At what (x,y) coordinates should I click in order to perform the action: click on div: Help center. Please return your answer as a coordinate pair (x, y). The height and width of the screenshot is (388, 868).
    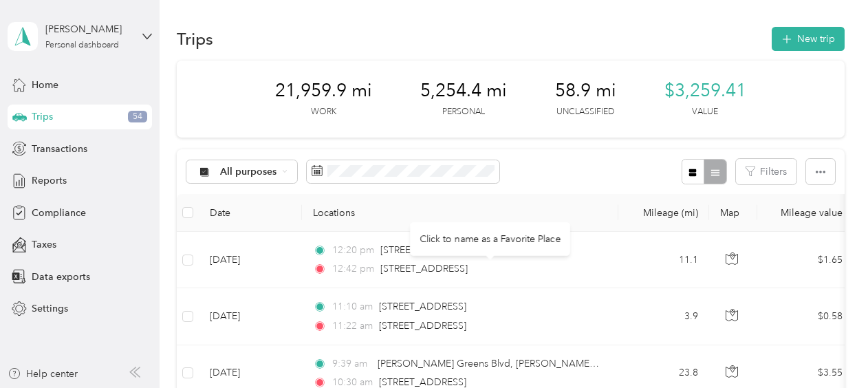
    Looking at the image, I should click on (42, 374).